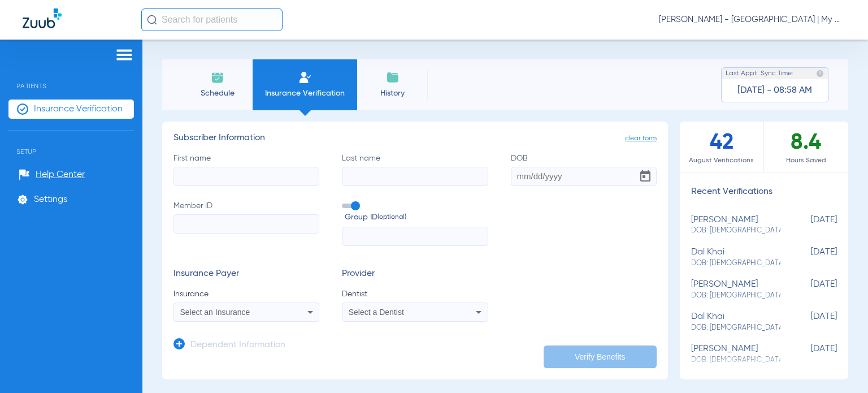 The width and height of the screenshot is (868, 393). What do you see at coordinates (415, 169) in the screenshot?
I see `label: Last name` at bounding box center [415, 169].